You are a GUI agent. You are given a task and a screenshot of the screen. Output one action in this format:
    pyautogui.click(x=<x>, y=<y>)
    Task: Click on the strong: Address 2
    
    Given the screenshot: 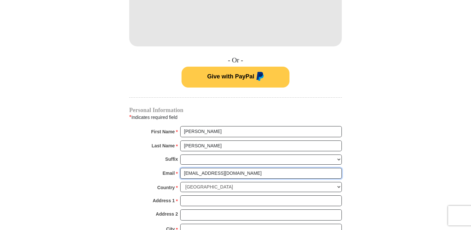 What is the action you would take?
    pyautogui.click(x=167, y=214)
    